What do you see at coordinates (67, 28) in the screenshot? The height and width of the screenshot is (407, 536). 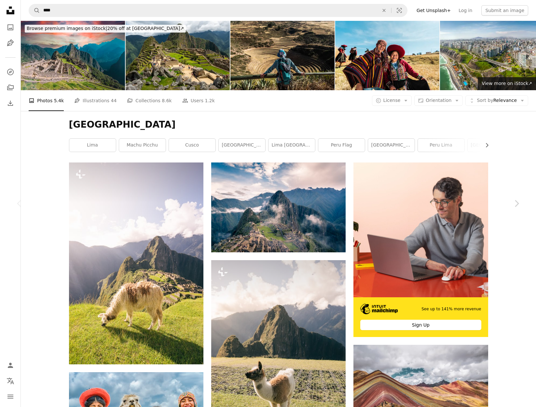 I see `span: Browse premium images on iStock |` at bounding box center [67, 28].